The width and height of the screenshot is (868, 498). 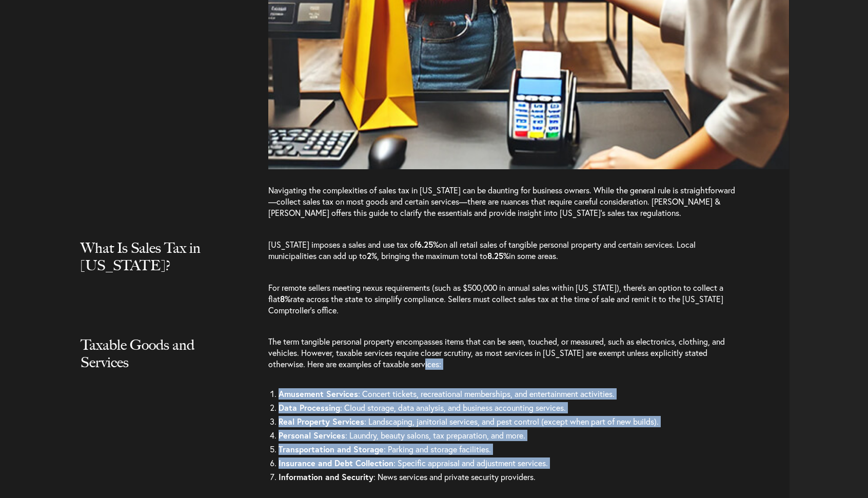 What do you see at coordinates (508, 436) in the screenshot?
I see `li: : Laundry, beauty salons, tax preparation, and more.` at bounding box center [508, 436].